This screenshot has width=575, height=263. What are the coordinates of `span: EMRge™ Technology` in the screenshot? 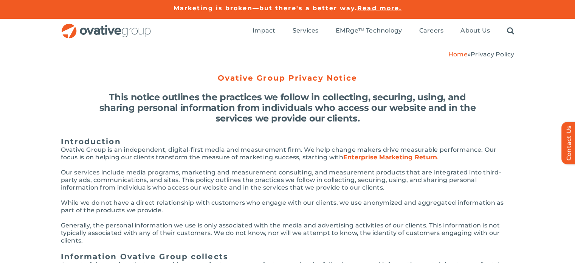 It's located at (369, 31).